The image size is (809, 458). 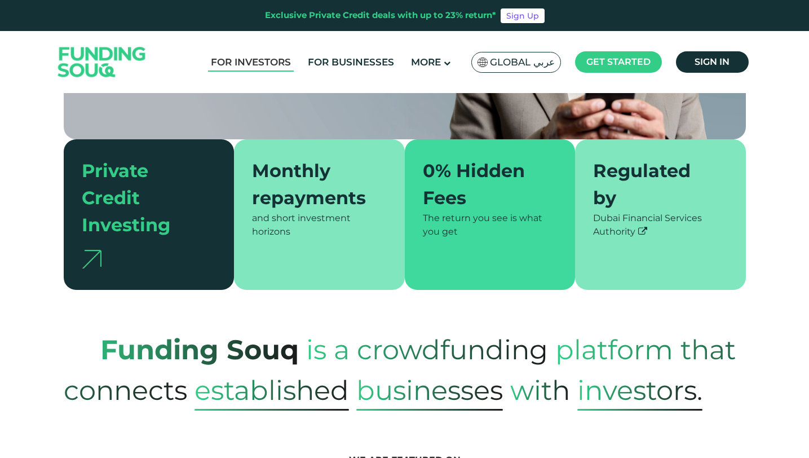 What do you see at coordinates (639, 390) in the screenshot?
I see `span: Investors.` at bounding box center [639, 390].